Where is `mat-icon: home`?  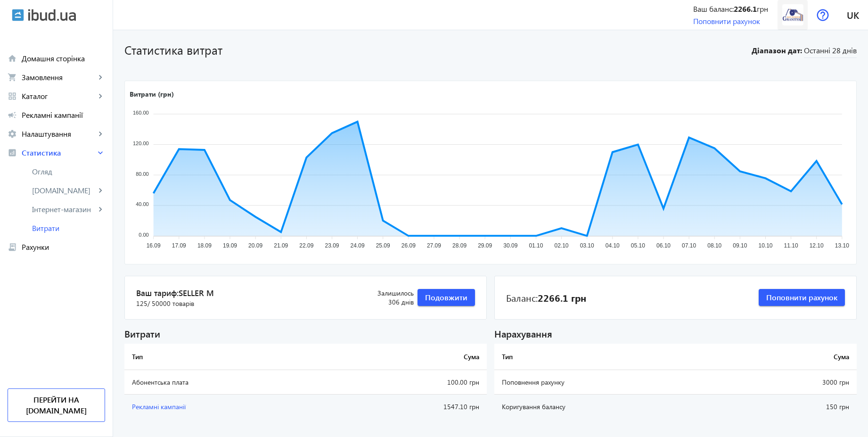
mat-icon: home is located at coordinates (13, 58).